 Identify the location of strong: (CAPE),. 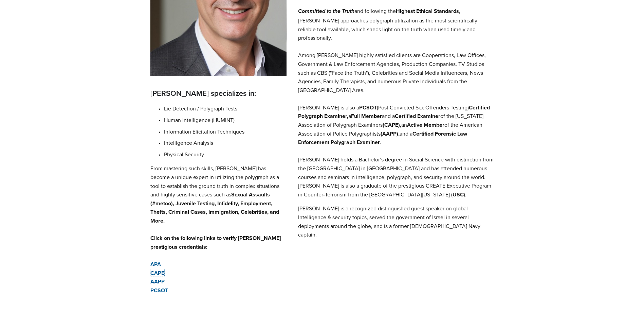
(392, 125).